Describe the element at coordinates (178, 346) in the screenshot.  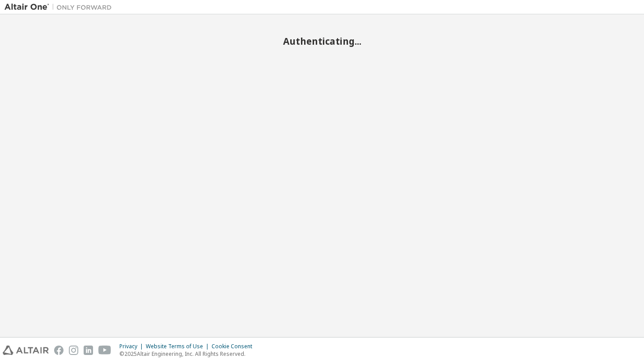
I see `div: Website Terms of Use` at that location.